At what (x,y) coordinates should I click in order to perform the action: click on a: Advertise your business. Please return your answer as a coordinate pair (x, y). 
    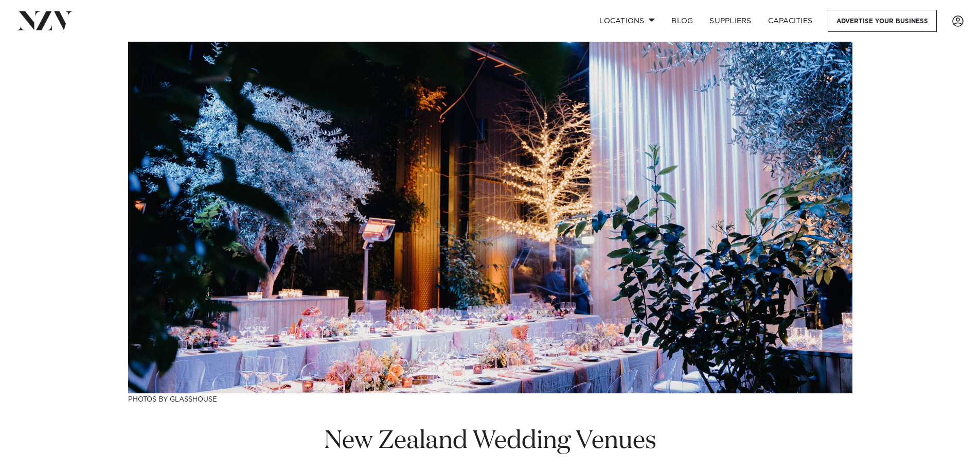
    Looking at the image, I should click on (882, 21).